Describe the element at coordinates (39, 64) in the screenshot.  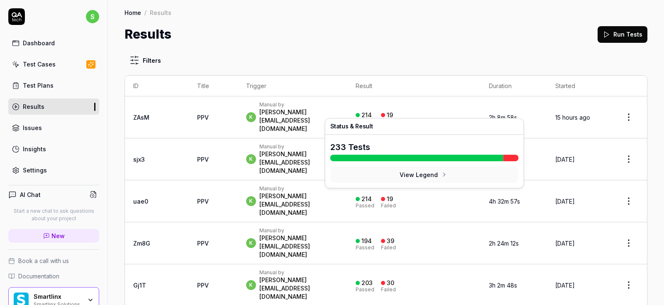
I see `div: Test Cases` at that location.